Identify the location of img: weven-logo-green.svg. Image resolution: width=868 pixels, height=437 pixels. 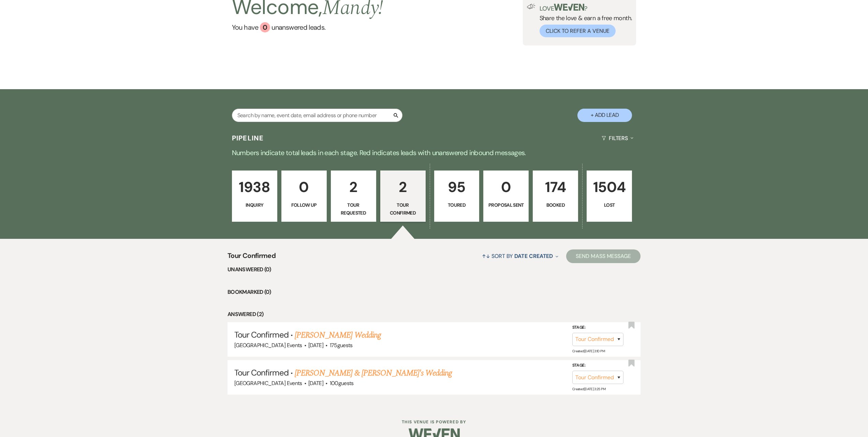
(569, 7).